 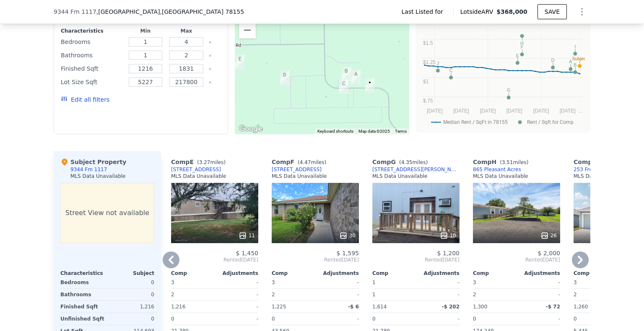 What do you see at coordinates (370, 85) in the screenshot?
I see `div: 9344 Fm 1117` at bounding box center [370, 85].